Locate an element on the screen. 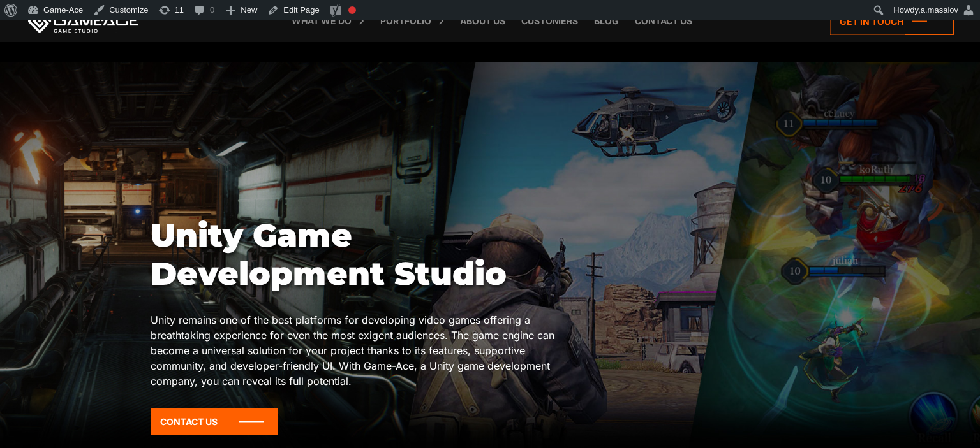  h1: Unity Game Development Studio is located at coordinates (355, 255).